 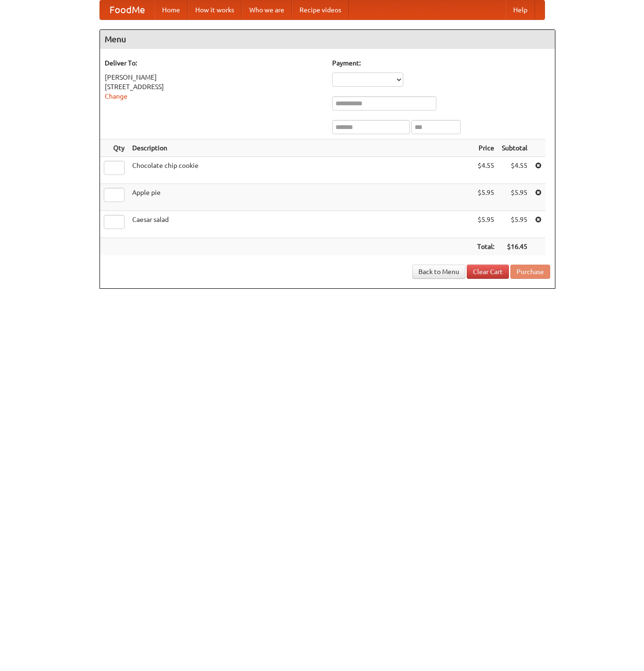 What do you see at coordinates (171, 10) in the screenshot?
I see `a: Home` at bounding box center [171, 10].